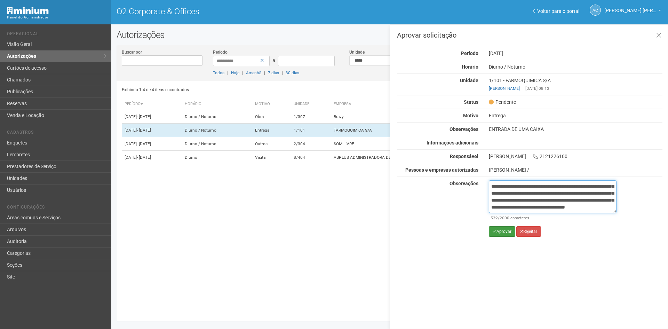  What do you see at coordinates (576, 67) in the screenshot?
I see `div: Diurno / Noturno` at bounding box center [576, 67].